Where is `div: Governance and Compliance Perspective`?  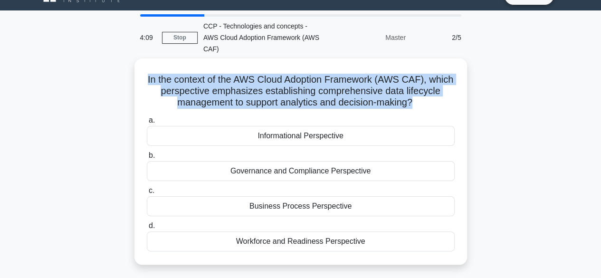
div: Governance and Compliance Perspective is located at coordinates (301, 171).